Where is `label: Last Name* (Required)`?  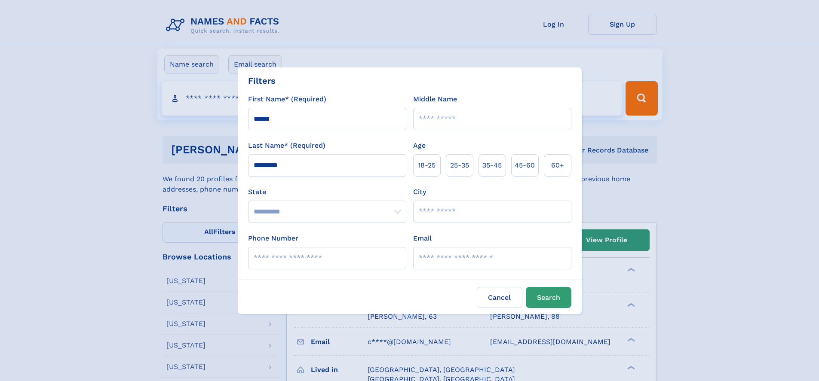 label: Last Name* (Required) is located at coordinates (287, 146).